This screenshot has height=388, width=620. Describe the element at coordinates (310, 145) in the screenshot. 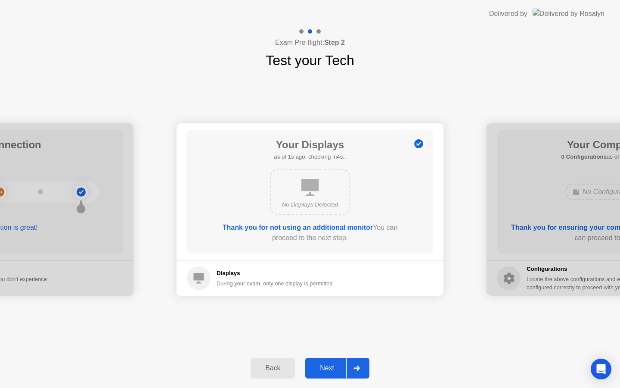

I see `h1: Your Displays` at that location.